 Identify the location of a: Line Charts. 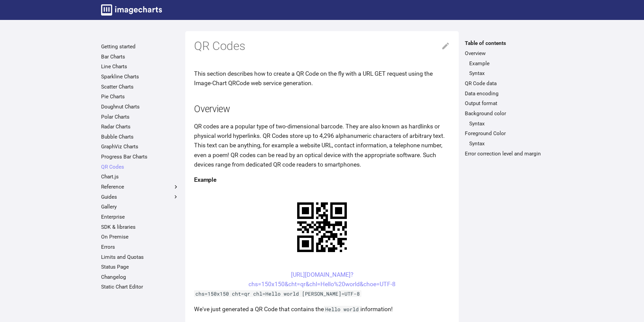
(140, 67).